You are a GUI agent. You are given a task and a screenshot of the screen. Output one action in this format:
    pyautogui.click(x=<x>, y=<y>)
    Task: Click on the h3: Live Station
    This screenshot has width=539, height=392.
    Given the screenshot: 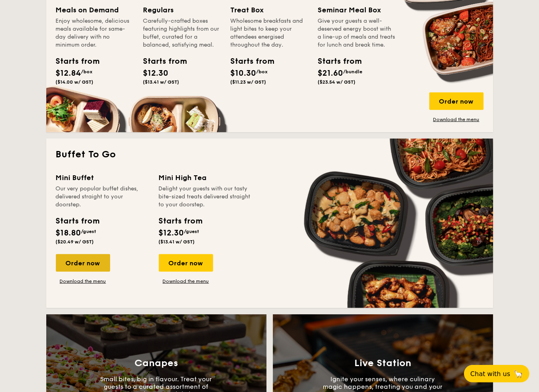 What is the action you would take?
    pyautogui.click(x=382, y=363)
    